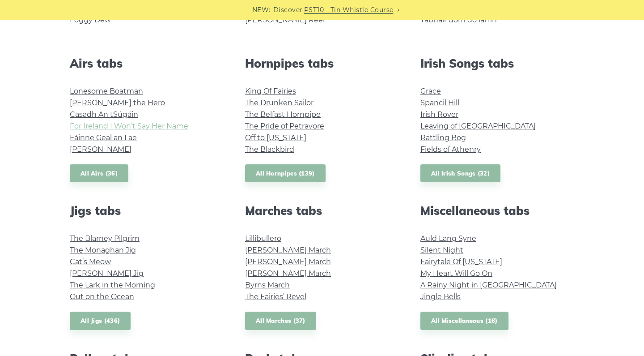 This screenshot has width=644, height=356. What do you see at coordinates (322, 210) in the screenshot?
I see `h2: Marches tabs` at bounding box center [322, 210].